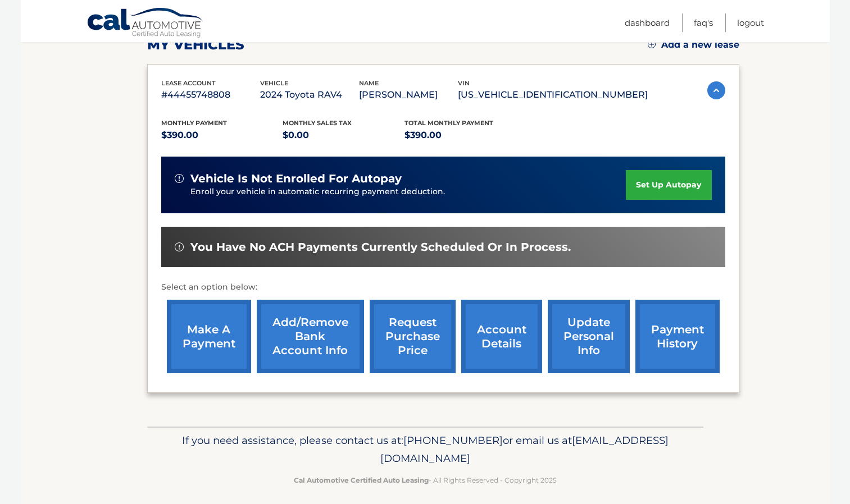  I want to click on a: make a payment, so click(209, 337).